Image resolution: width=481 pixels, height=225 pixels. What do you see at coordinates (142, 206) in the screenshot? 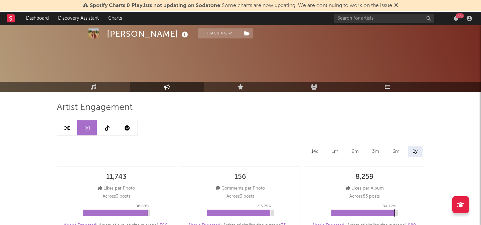
I see `p: 96.88 %` at bounding box center [142, 206].